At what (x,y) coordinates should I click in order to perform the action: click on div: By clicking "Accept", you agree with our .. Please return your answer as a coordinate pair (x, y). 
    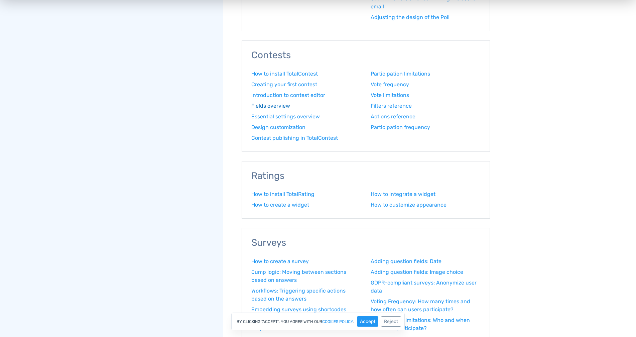
    Looking at the image, I should click on (318, 321).